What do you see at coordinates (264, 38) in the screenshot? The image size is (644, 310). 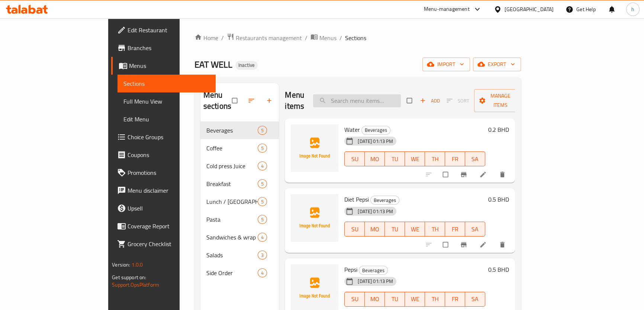 I see `a: Restaurants management` at bounding box center [264, 38].